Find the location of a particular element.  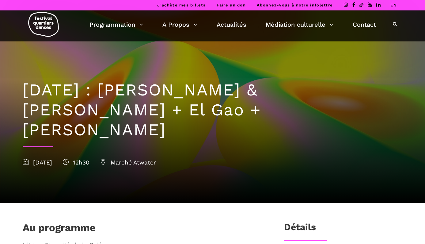

h1: Au programme is located at coordinates (59, 229).